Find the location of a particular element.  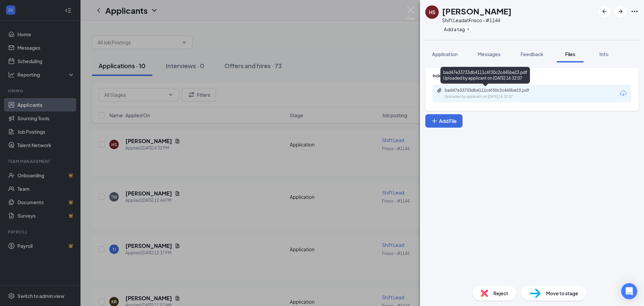

svg: Ellipses is located at coordinates (634, 11).